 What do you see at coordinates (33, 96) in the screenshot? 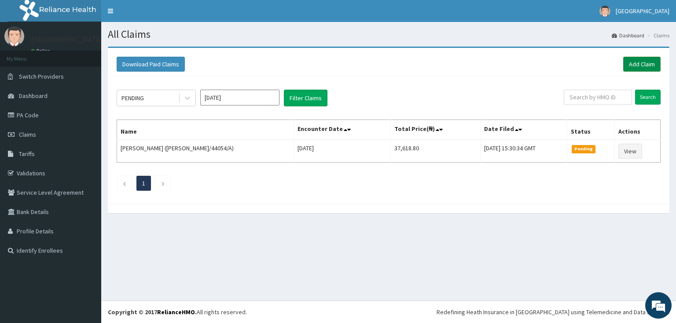
I see `span: Dashboard` at bounding box center [33, 96].